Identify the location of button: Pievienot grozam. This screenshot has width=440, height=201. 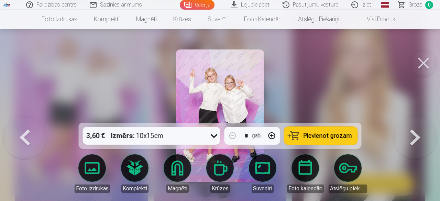
(321, 136).